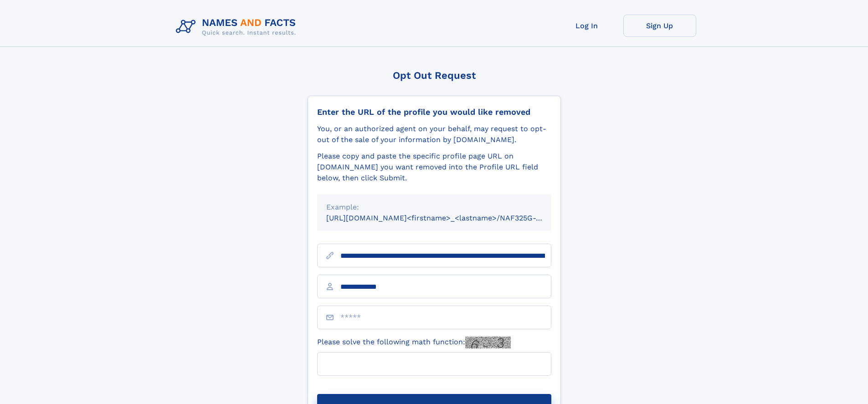  Describe the element at coordinates (434, 134) in the screenshot. I see `div: You, or an authorized agent on your behalf, may request to opt-out of the sale of your informatio...` at that location.